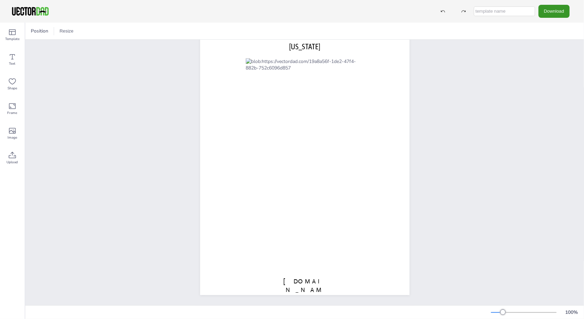 This screenshot has height=319, width=584. Describe the element at coordinates (12, 39) in the screenshot. I see `span: Template` at that location.